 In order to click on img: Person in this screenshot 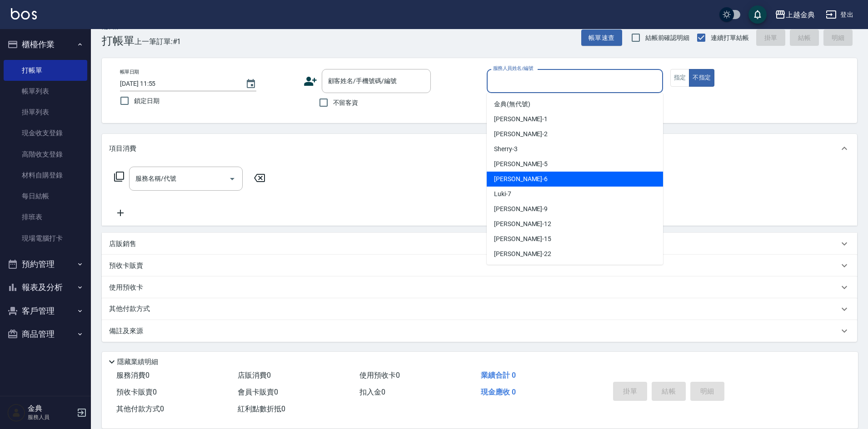, I will do `click(16, 413)`.